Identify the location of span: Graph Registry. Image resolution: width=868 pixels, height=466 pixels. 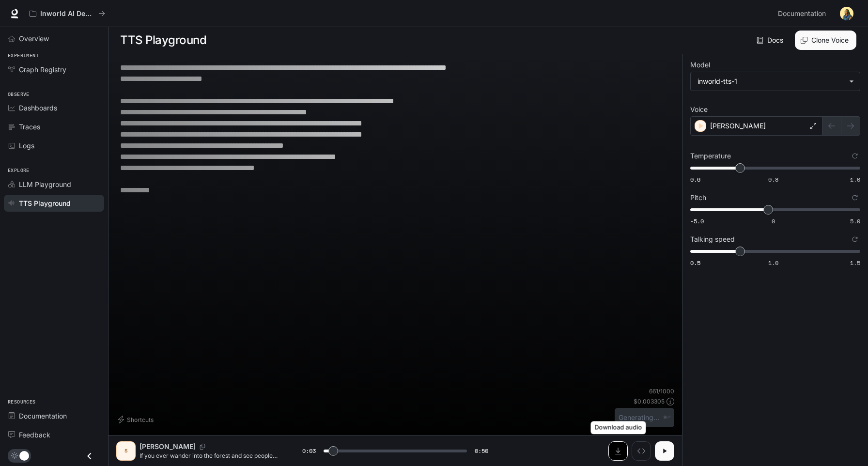
(43, 69).